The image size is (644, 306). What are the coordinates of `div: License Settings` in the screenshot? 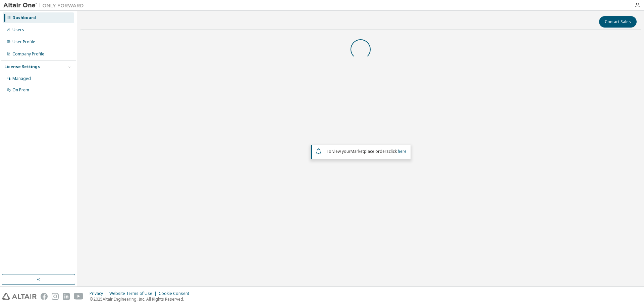 It's located at (22, 67).